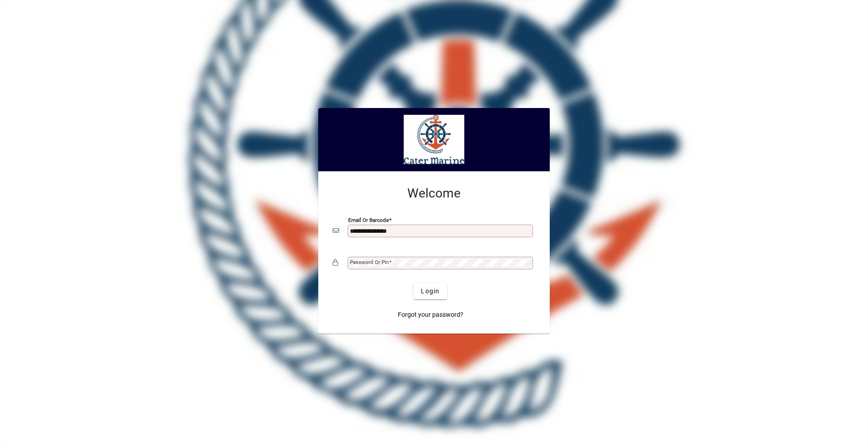 This screenshot has height=447, width=868. What do you see at coordinates (430, 315) in the screenshot?
I see `a: Forgot your password?` at bounding box center [430, 315].